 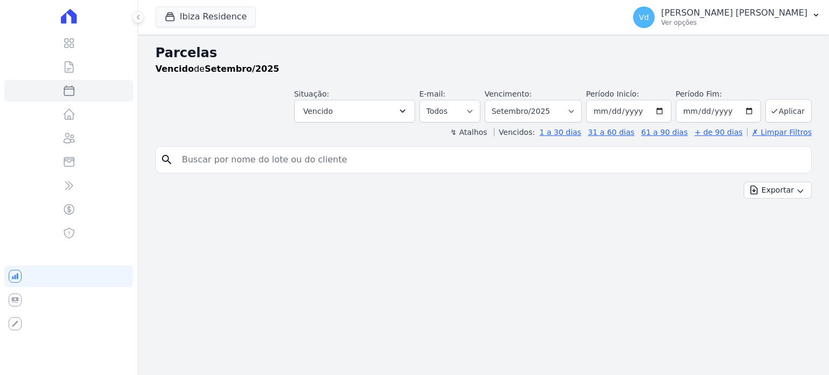 What do you see at coordinates (779, 132) in the screenshot?
I see `a: ✗ Limpar Filtros` at bounding box center [779, 132].